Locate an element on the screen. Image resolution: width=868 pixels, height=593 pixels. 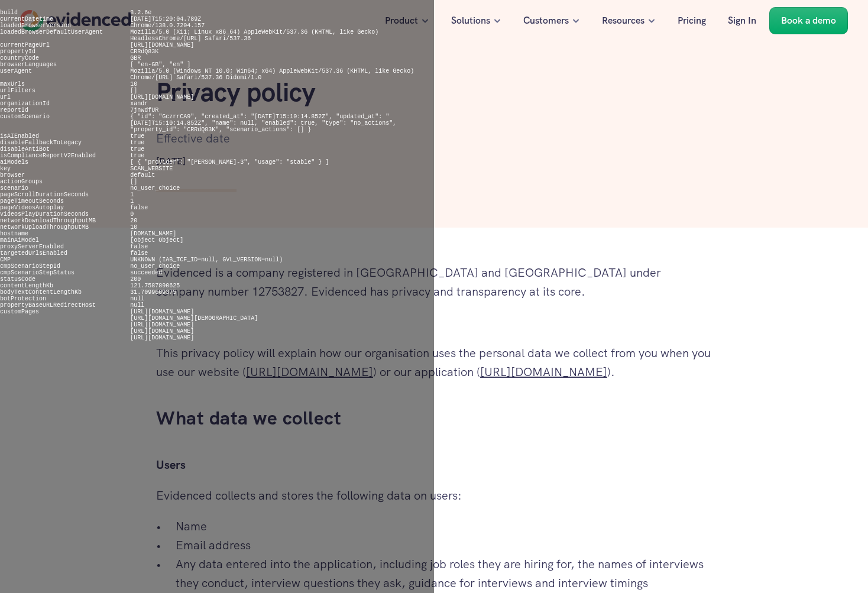
p: Name is located at coordinates (443, 526).